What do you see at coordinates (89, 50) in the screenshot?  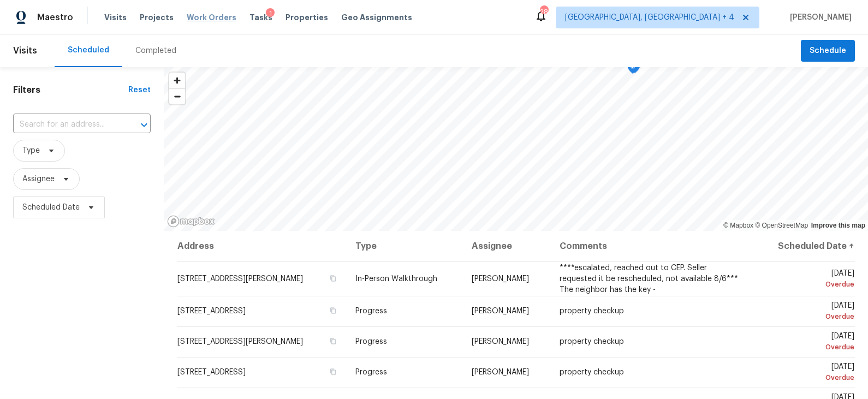 I see `div: Scheduled` at bounding box center [89, 50].